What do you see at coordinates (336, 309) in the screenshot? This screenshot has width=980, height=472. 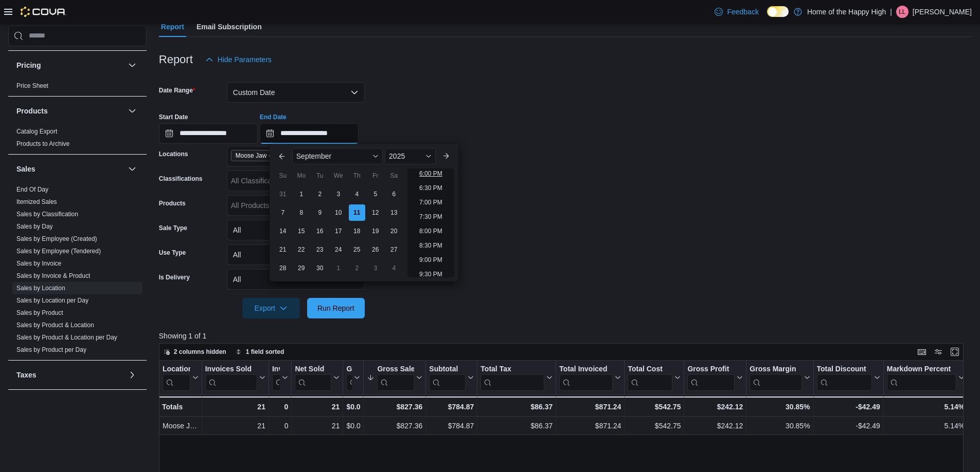 I see `button: Run Report` at bounding box center [336, 309].